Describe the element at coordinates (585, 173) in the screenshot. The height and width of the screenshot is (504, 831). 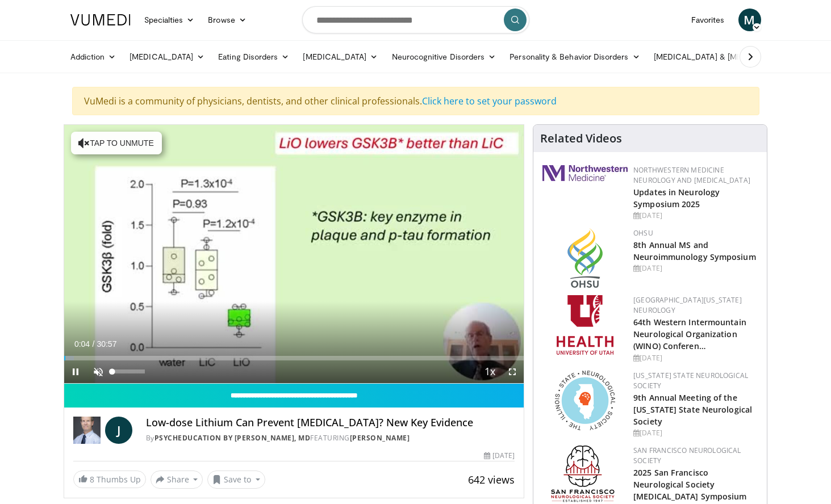
I see `img: 2a462fb6-9365-492a-ac79-3166a6f924d8.png.150x105_q85_autocrop_double_scale_upscale_version-0.2.jpg` at that location.